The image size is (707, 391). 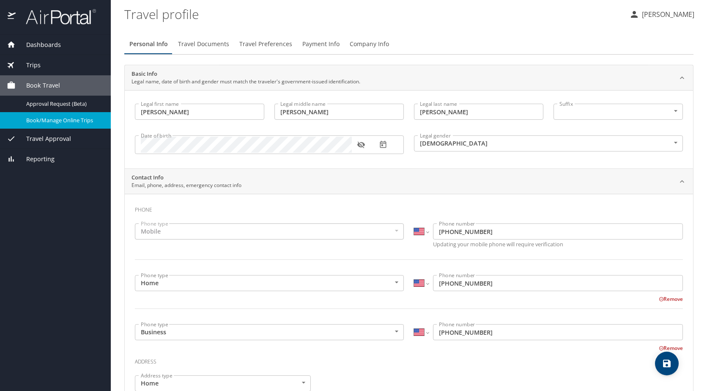 I want to click on h2: Basic Info, so click(x=246, y=74).